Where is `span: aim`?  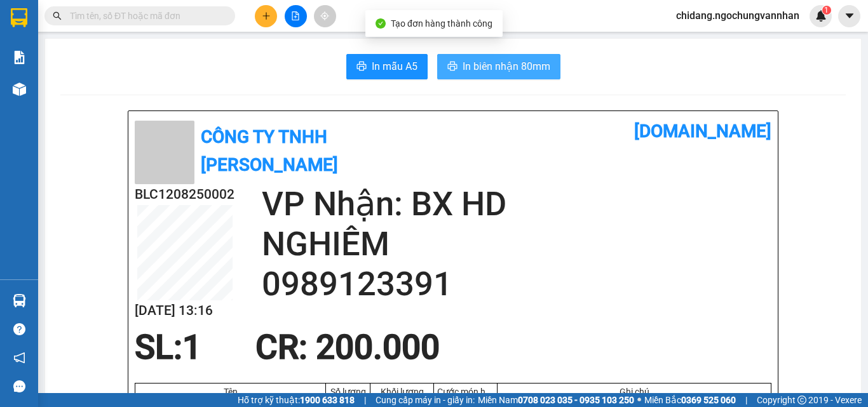
span: aim is located at coordinates (325, 16).